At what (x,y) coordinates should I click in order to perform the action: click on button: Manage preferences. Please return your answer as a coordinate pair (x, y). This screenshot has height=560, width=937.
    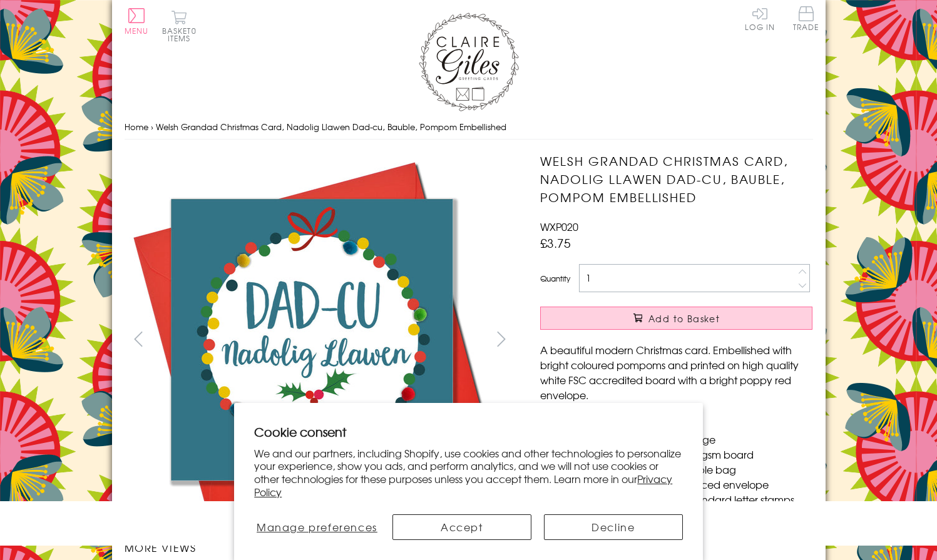
    Looking at the image, I should click on (317, 526).